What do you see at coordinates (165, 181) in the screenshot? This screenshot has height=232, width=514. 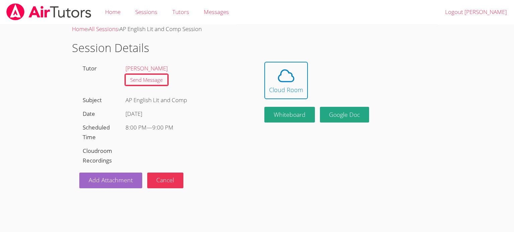 I see `button: Cancel` at bounding box center [165, 181].